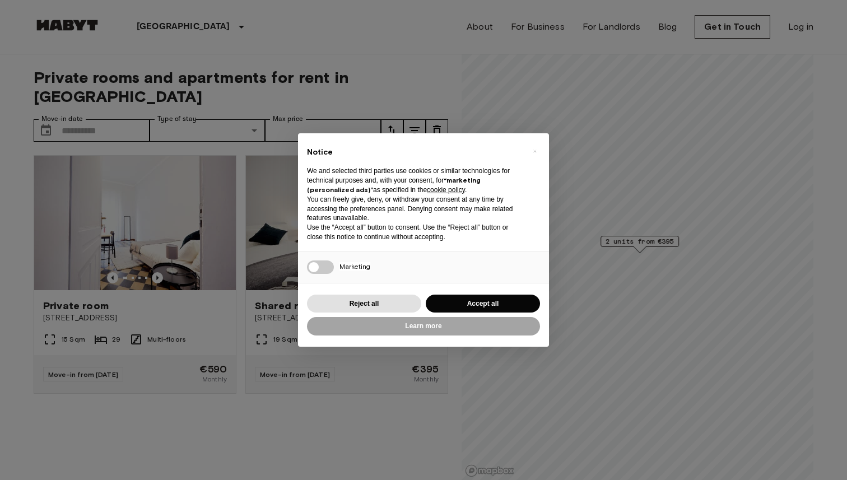  Describe the element at coordinates (414, 152) in the screenshot. I see `h2: Notice` at that location.